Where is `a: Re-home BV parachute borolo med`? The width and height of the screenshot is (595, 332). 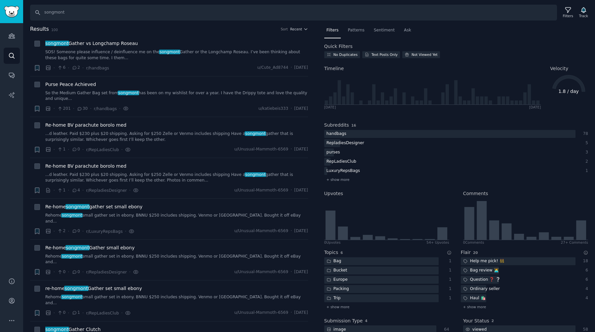 a: Re-home BV parachute borolo med is located at coordinates (86, 125).